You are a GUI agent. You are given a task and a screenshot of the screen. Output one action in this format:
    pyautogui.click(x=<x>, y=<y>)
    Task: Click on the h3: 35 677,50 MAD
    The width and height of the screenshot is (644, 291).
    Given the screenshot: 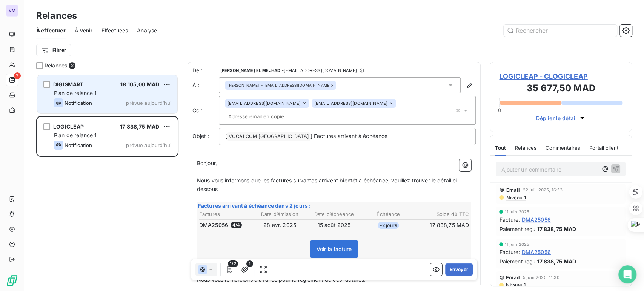 What is the action you would take?
    pyautogui.click(x=561, y=89)
    